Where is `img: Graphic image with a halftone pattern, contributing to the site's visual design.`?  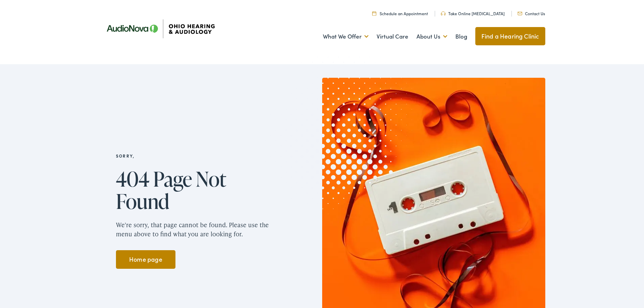 img: Graphic image with a halftone pattern, contributing to the site's visual design. is located at coordinates (333, 128).